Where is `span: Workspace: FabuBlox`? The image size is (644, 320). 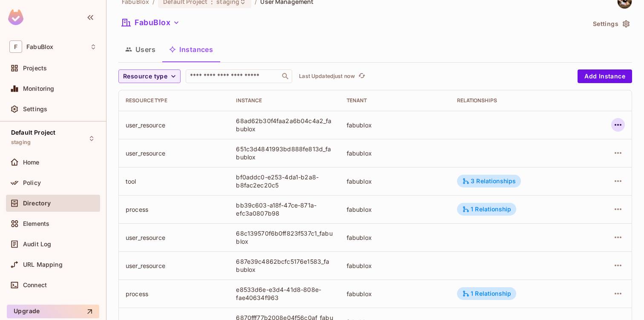
span: Workspace: FabuBlox is located at coordinates (39, 46).